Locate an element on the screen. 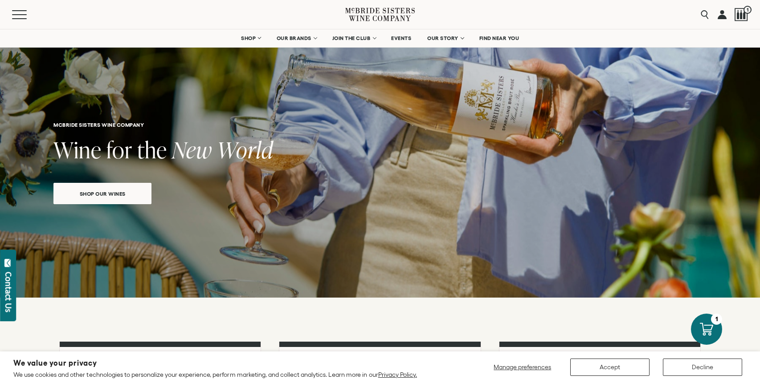 This screenshot has width=760, height=383. a: FIND NEAR YOU is located at coordinates (499, 38).